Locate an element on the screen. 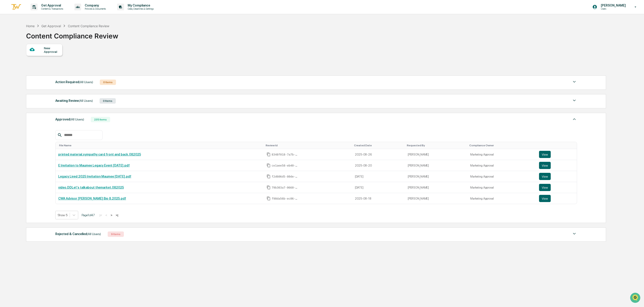  p: Data, Deadlines & Settings is located at coordinates (140, 9).